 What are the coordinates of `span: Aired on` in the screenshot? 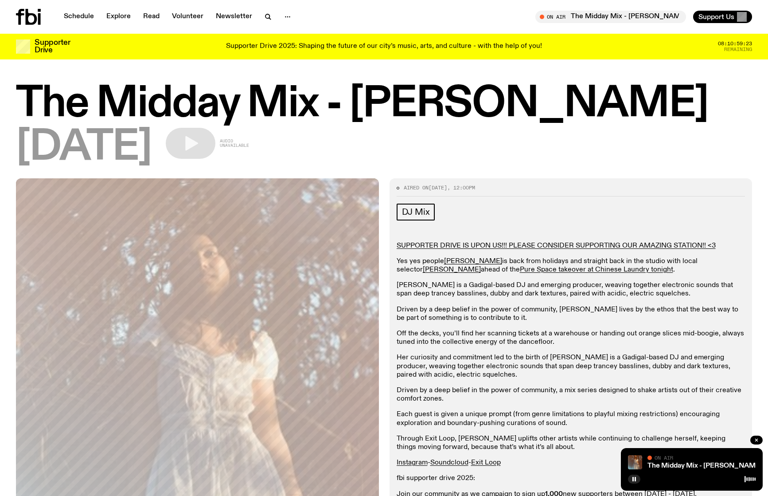 It's located at (416, 188).